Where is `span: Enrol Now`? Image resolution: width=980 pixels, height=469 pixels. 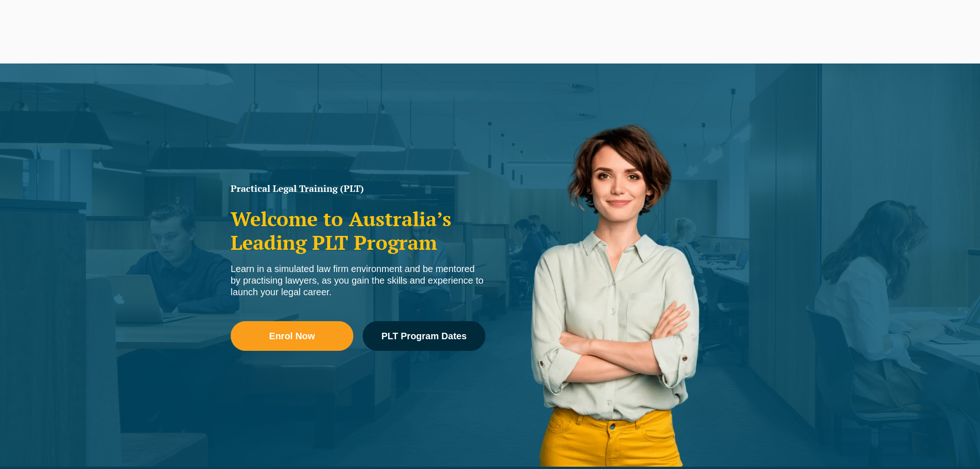
span: Enrol Now is located at coordinates (292, 336).